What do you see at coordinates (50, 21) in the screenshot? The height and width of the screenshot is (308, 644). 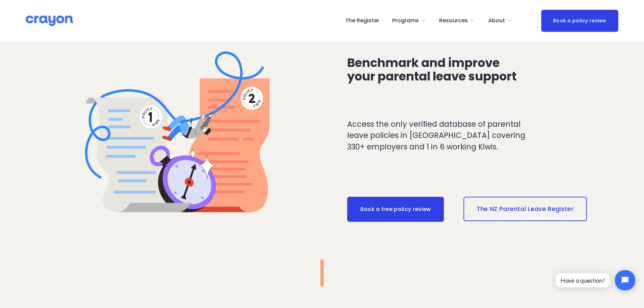 I see `img: Crayon` at bounding box center [50, 21].